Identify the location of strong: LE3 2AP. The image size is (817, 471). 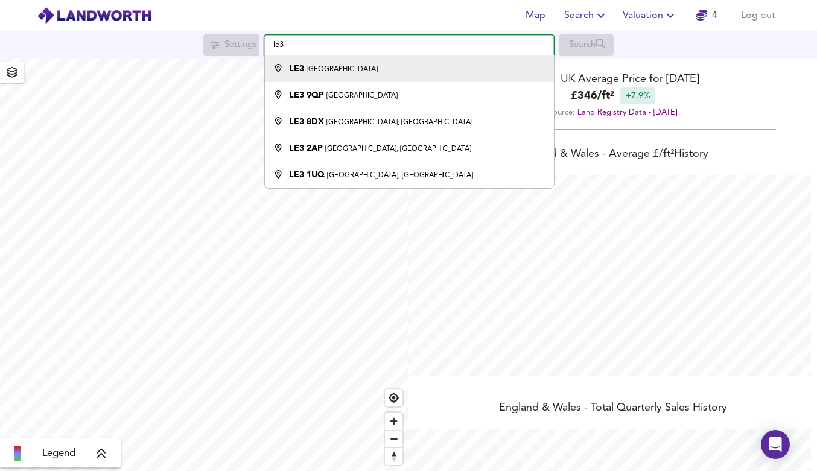
(306, 148).